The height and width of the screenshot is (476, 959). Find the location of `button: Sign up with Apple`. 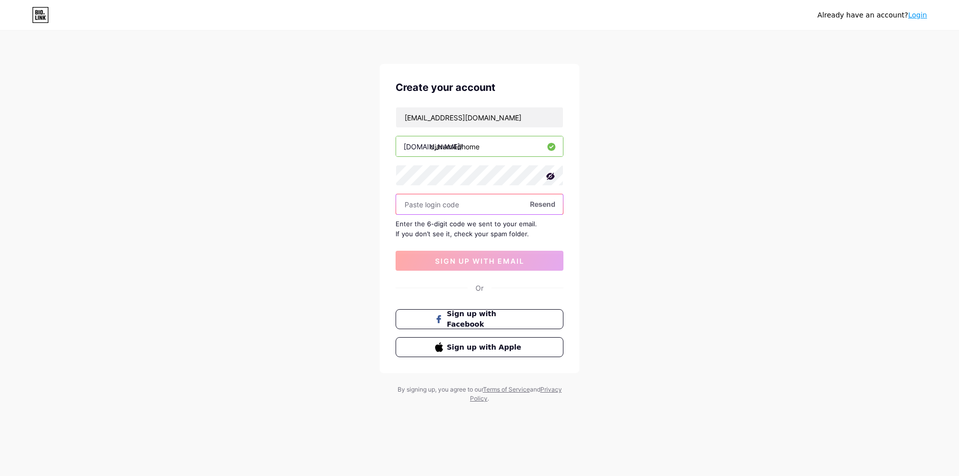

button: Sign up with Apple is located at coordinates (479, 347).